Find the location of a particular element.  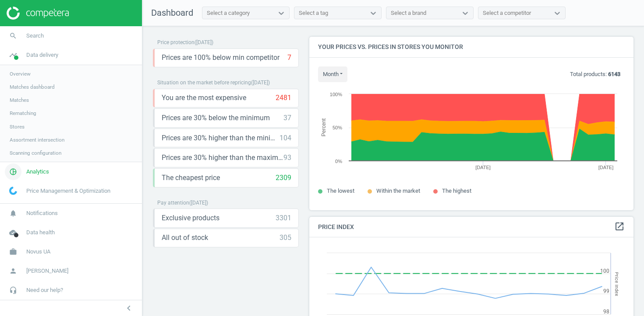

span: Price protection is located at coordinates (175, 42).